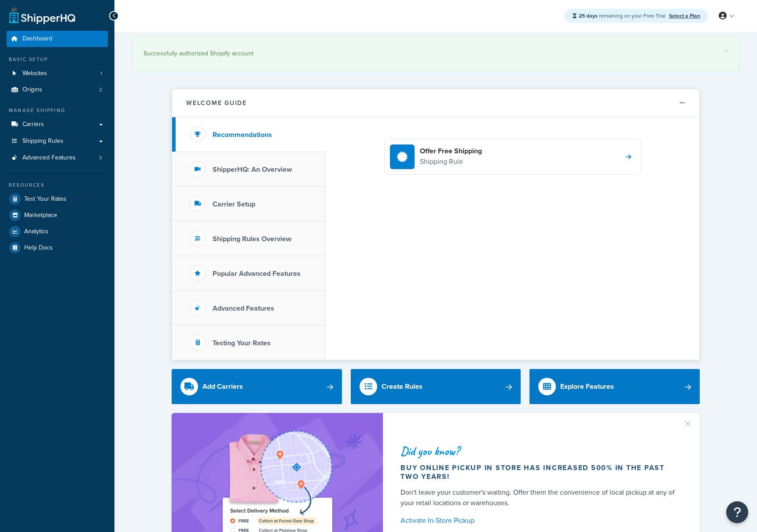  What do you see at coordinates (588, 16) in the screenshot?
I see `strong: 25 days` at bounding box center [588, 16].